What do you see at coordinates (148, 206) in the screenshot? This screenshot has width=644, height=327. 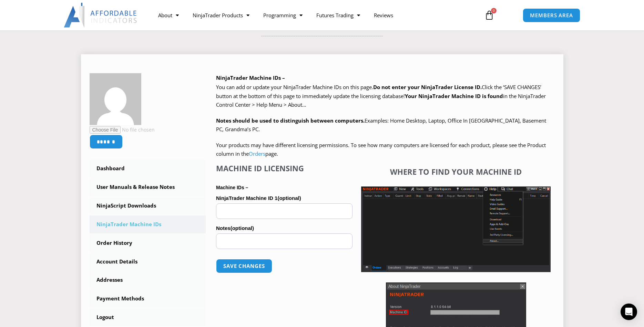 I see `a: NinjaScript Downloads` at bounding box center [148, 206].